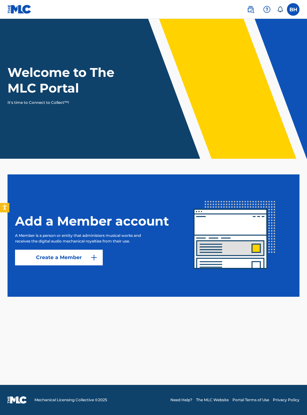 The image size is (307, 415). I want to click on img: 9d2ae6d4665cec9f34b9.svg, so click(94, 257).